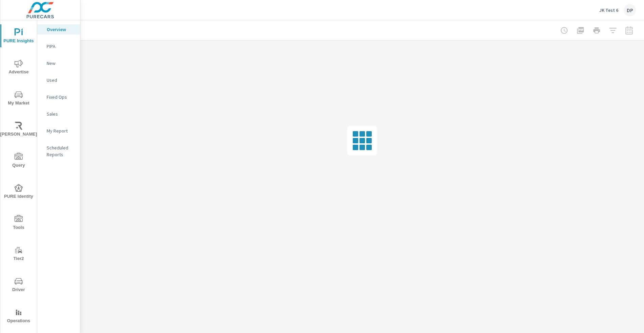 This screenshot has height=333, width=644. Describe the element at coordinates (59, 151) in the screenshot. I see `div: Scheduled Reports` at that location.